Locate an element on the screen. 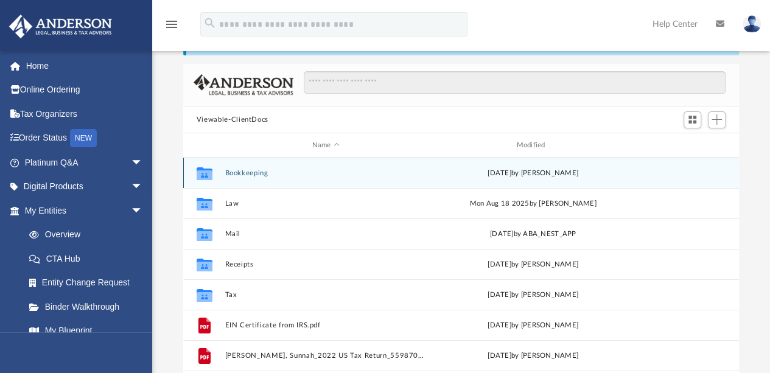 Image resolution: width=770 pixels, height=373 pixels. img: Anderson Advisors Platinum Portal is located at coordinates (60, 26).